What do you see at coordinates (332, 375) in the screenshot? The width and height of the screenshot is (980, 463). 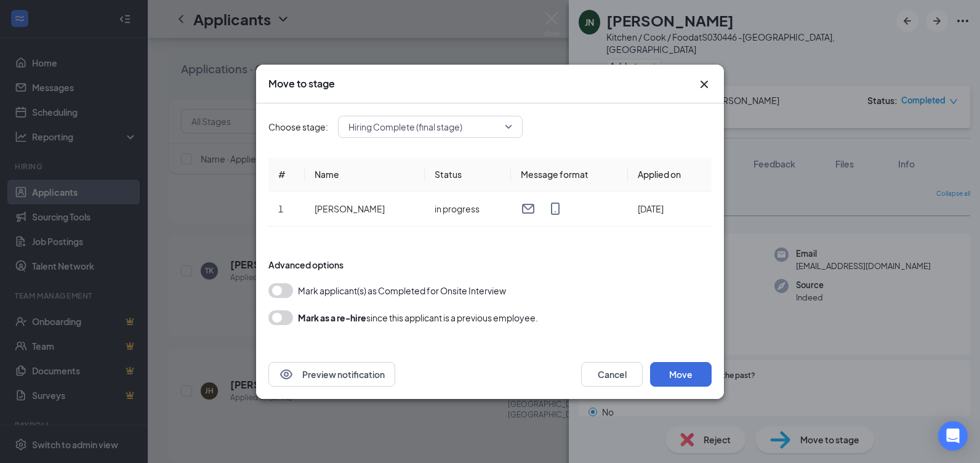 I see `button: EyePreview notification` at bounding box center [332, 375].